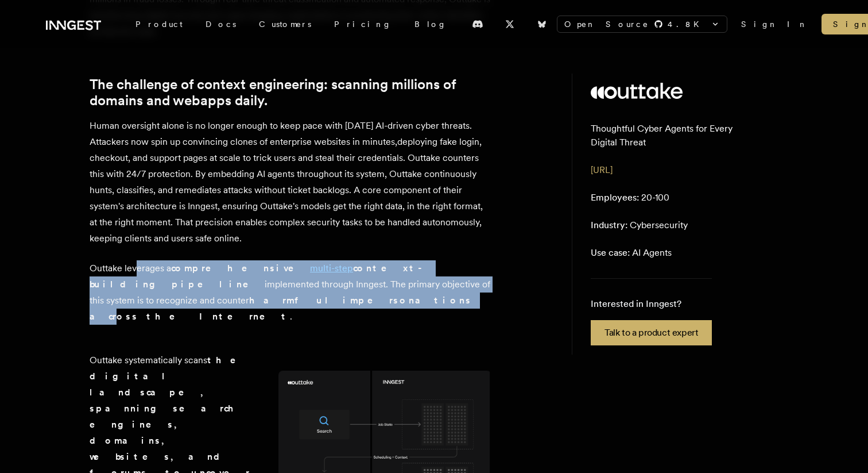 Image resolution: width=868 pixels, height=473 pixels. What do you see at coordinates (478, 25) in the screenshot?
I see `a: Discord` at bounding box center [478, 25].